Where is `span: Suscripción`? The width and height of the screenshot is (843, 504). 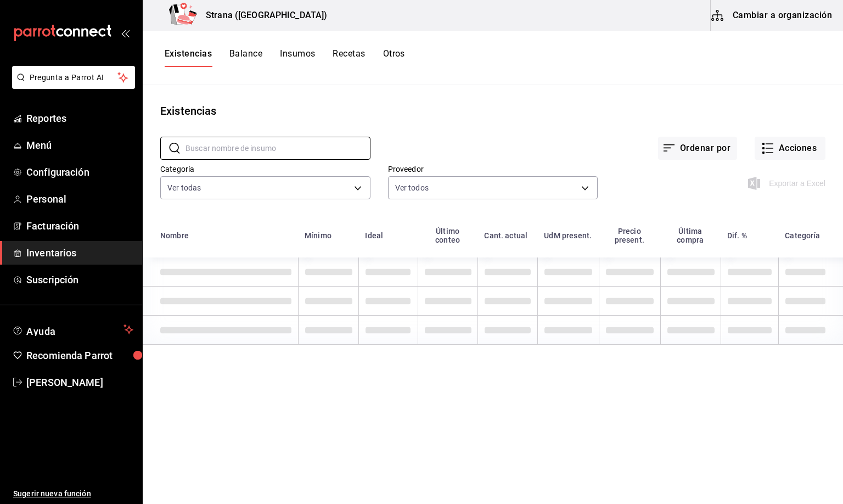 span: Suscripción is located at coordinates (80, 280).